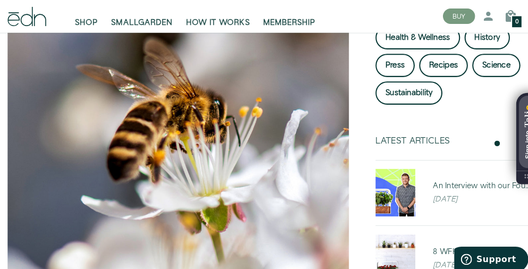 The image size is (528, 269). Describe the element at coordinates (402, 89) in the screenshot. I see `a: Sustainability` at that location.